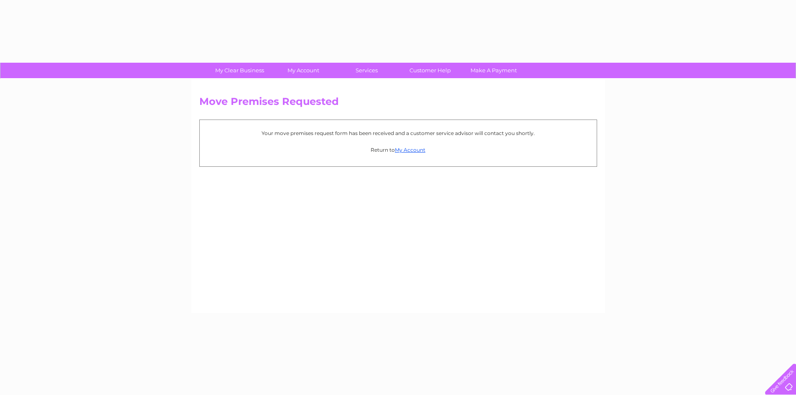 The width and height of the screenshot is (796, 395). What do you see at coordinates (493, 70) in the screenshot?
I see `a: Make A Payment` at bounding box center [493, 70].